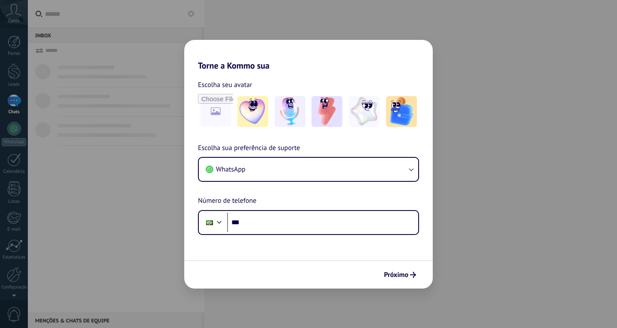 The height and width of the screenshot is (328, 617). What do you see at coordinates (227, 201) in the screenshot?
I see `span: Número de telefone` at bounding box center [227, 201].